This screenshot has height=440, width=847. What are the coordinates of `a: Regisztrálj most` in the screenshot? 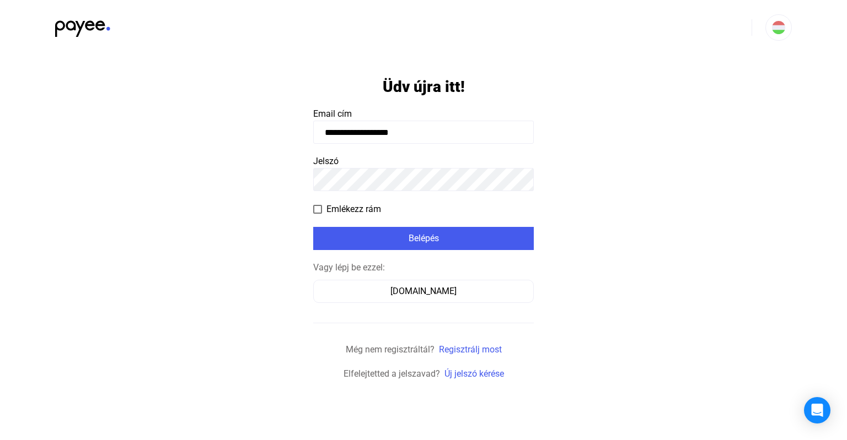 It's located at (470, 349).